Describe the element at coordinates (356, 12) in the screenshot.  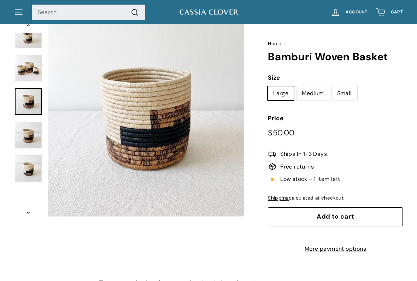
I see `span: Account` at that location.